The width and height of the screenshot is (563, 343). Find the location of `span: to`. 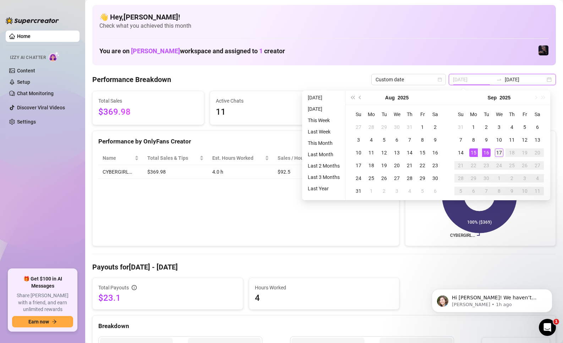

span: to is located at coordinates (500, 80).